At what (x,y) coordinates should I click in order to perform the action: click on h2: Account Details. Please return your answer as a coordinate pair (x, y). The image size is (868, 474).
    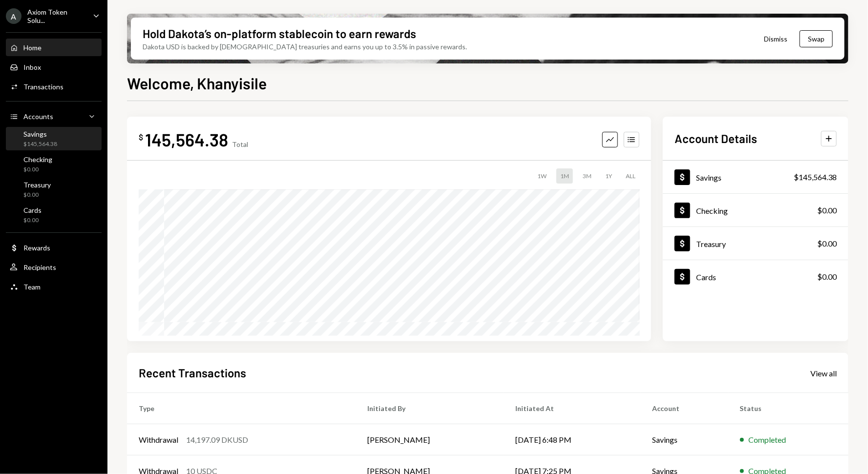
    Looking at the image, I should click on (716, 138).